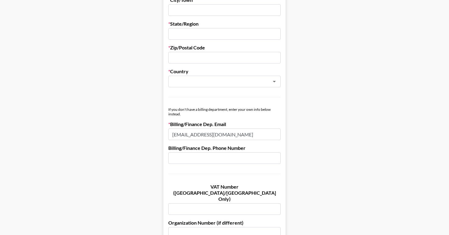 This screenshot has width=449, height=235. What do you see at coordinates (224, 124) in the screenshot?
I see `label: Billing/Finance Dep. Email` at bounding box center [224, 124].